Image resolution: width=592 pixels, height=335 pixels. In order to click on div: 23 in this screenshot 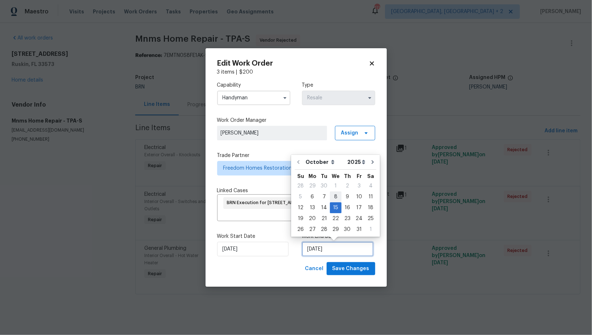, I will do `click(347, 219)`.